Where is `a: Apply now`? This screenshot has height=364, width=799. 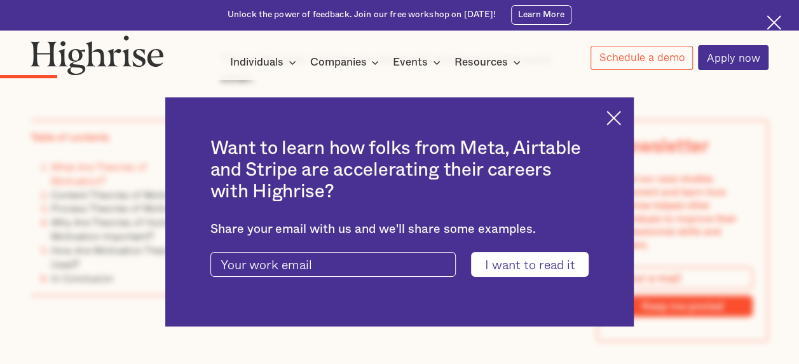
a: Apply now is located at coordinates (733, 57).